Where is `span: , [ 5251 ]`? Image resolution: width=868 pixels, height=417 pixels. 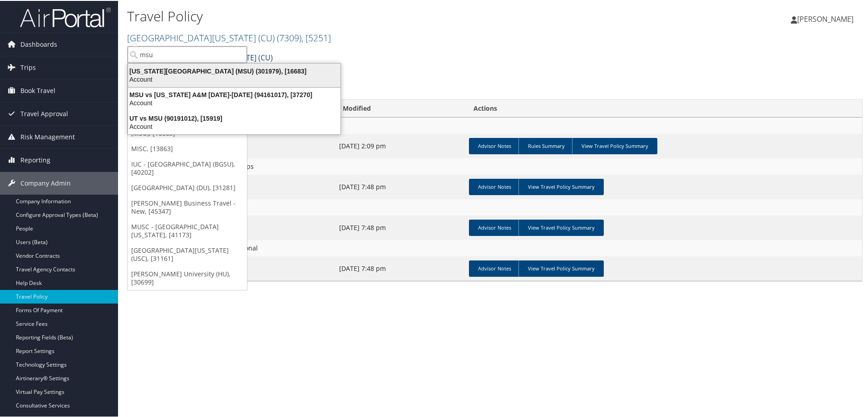 span: , [ 5251 ] is located at coordinates (316, 37).